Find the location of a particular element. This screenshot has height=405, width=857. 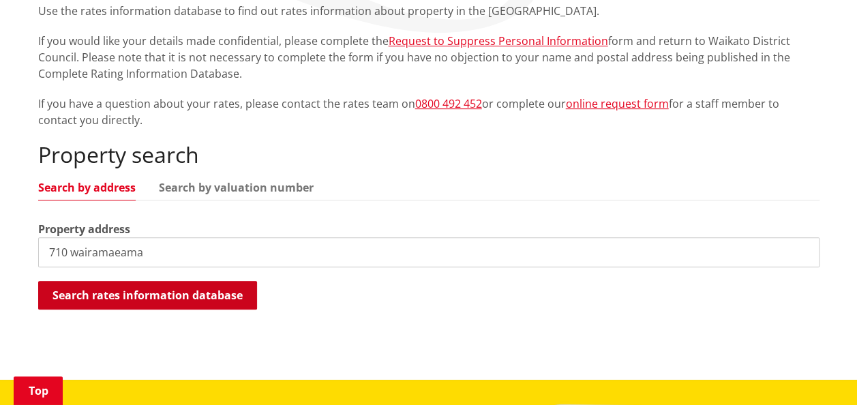

a: Search by address is located at coordinates (87, 187).